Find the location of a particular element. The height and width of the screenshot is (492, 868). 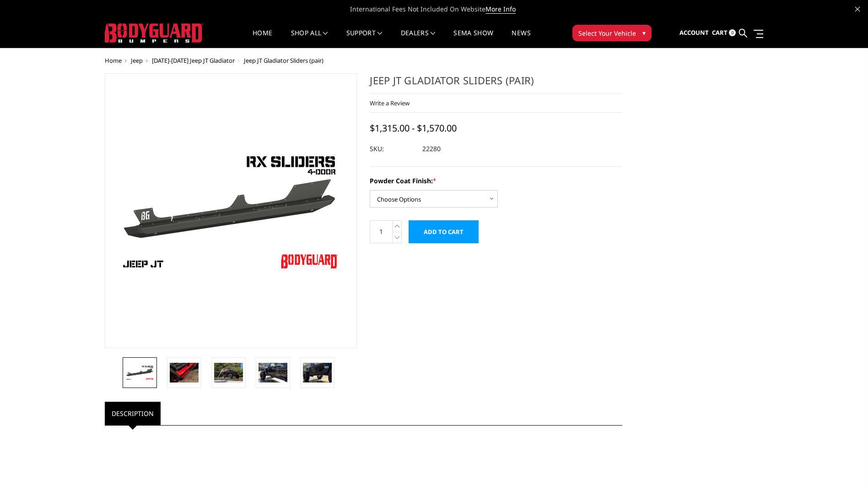

label: Powder Coat Finish: is located at coordinates (496, 181).